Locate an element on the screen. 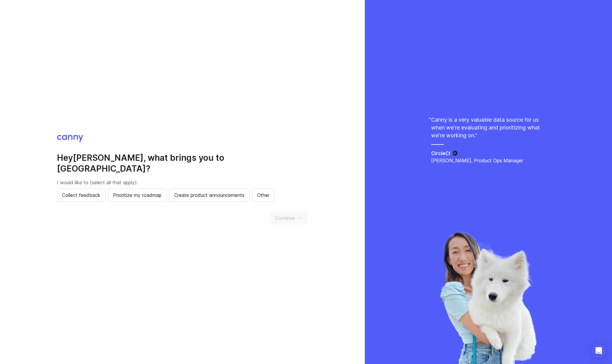 This screenshot has width=612, height=364. img: Canny logo is located at coordinates (70, 139).